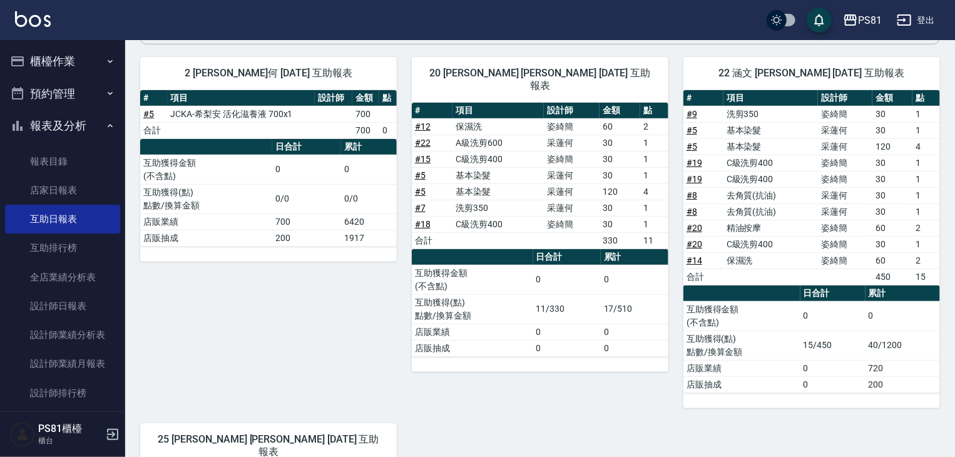 The image size is (955, 457). I want to click on a: 設計師日報表, so click(63, 306).